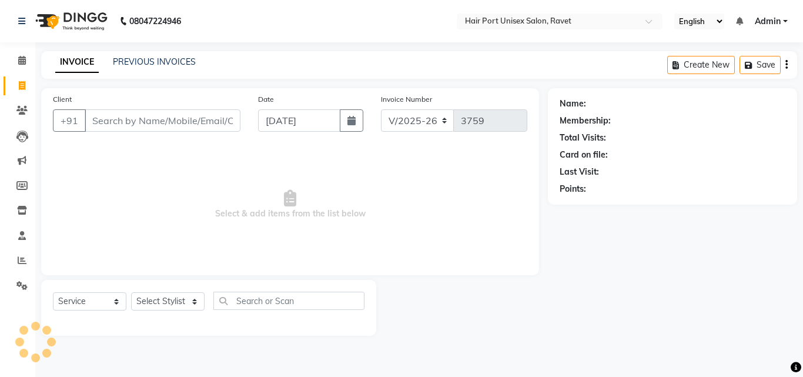 Image resolution: width=803 pixels, height=377 pixels. I want to click on div: Card on file:, so click(583, 155).